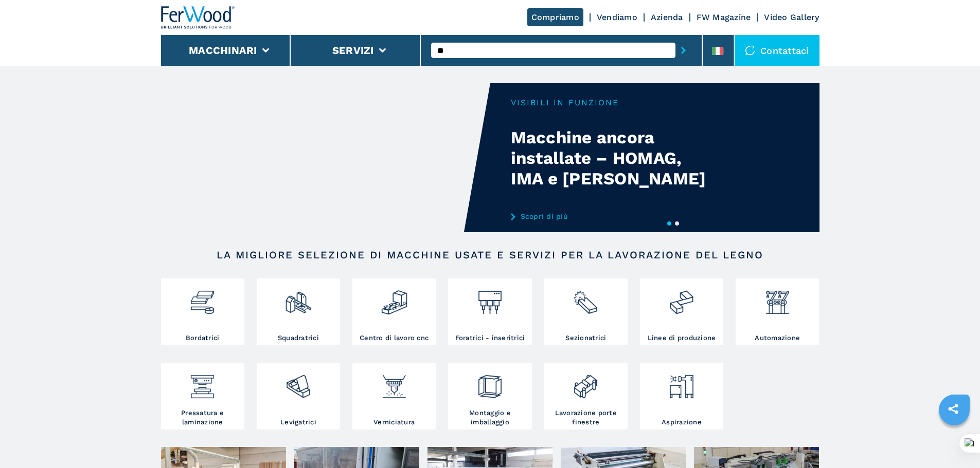 The height and width of the screenshot is (468, 980). What do you see at coordinates (490, 338) in the screenshot?
I see `h3: Foratrici - inseritrici` at bounding box center [490, 338].